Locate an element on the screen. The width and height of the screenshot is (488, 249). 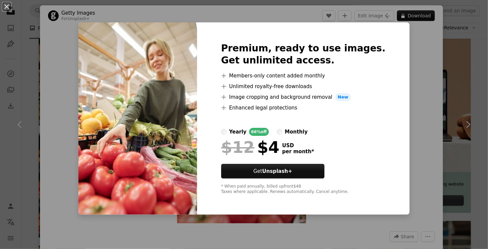
span: per month * is located at coordinates (298, 151).